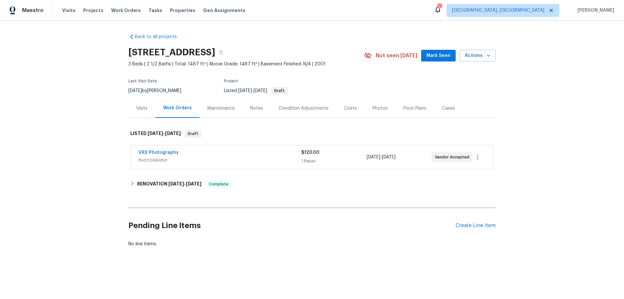 The width and height of the screenshot is (624, 299). Describe the element at coordinates (69, 10) in the screenshot. I see `span: Visits` at that location.